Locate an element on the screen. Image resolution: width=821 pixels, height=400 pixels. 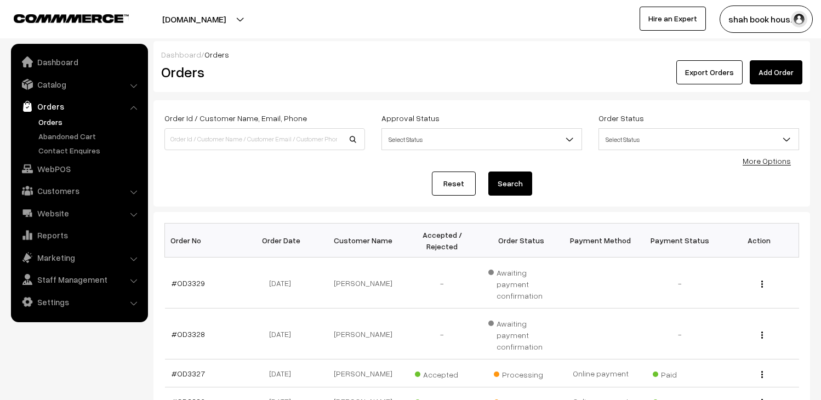
th: Accepted / Rejected is located at coordinates (442, 240).